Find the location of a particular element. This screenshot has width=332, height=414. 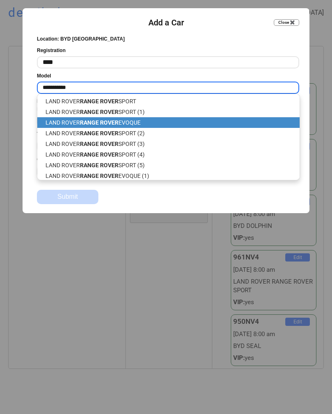

p: LAND ROVER SPORT (4) is located at coordinates (168, 154).